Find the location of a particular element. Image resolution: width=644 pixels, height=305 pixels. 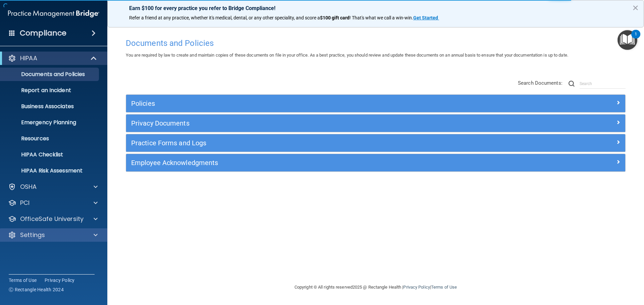

a: PCI is located at coordinates (53, 203).